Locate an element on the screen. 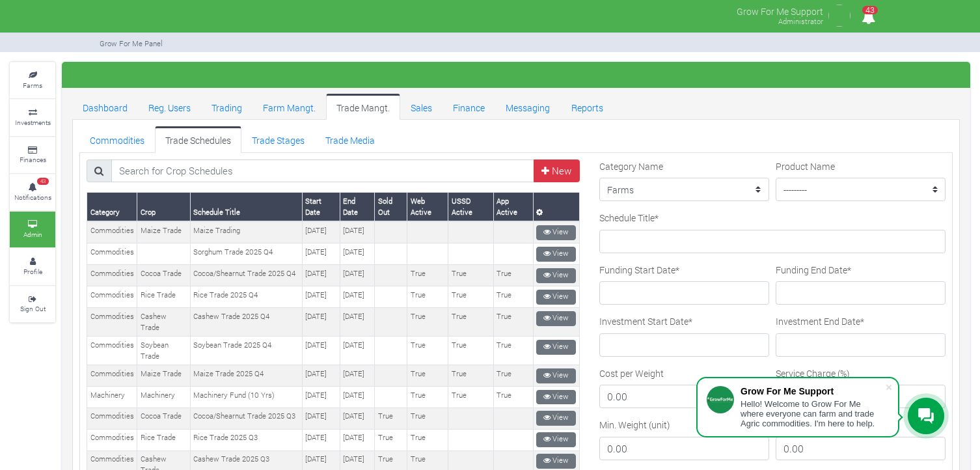 The width and height of the screenshot is (980, 470). th: End Date is located at coordinates (356, 207).